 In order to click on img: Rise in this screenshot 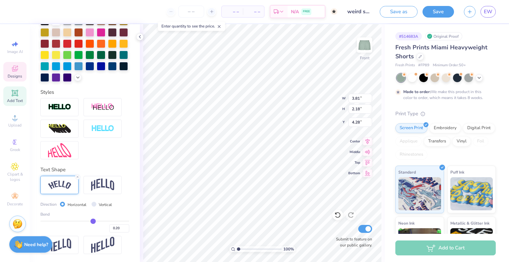, I will do `click(103, 245)`.